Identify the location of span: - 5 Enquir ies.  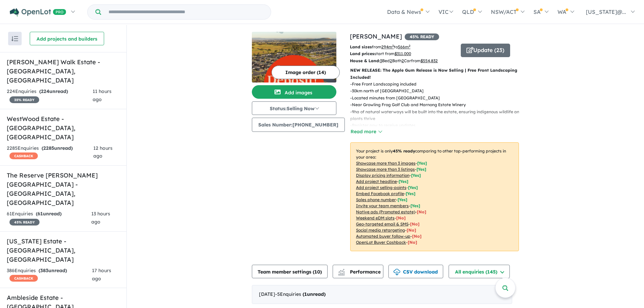
(300, 294).